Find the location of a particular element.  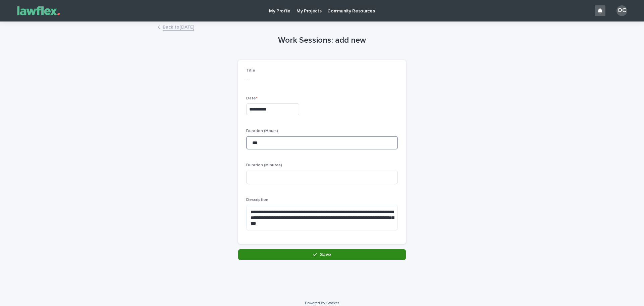

h1: Work Sessions: add new is located at coordinates (322, 40).